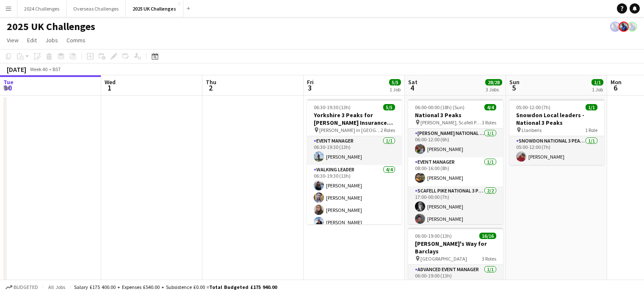 Image resolution: width=644 pixels, height=294 pixels. I want to click on div: BST, so click(57, 69).